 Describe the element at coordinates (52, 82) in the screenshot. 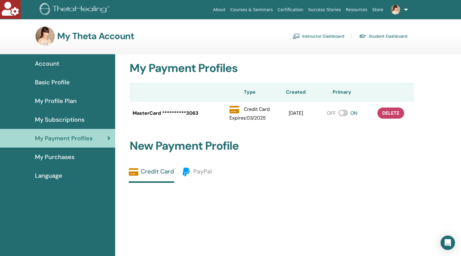

I see `span: Basic Profile` at that location.